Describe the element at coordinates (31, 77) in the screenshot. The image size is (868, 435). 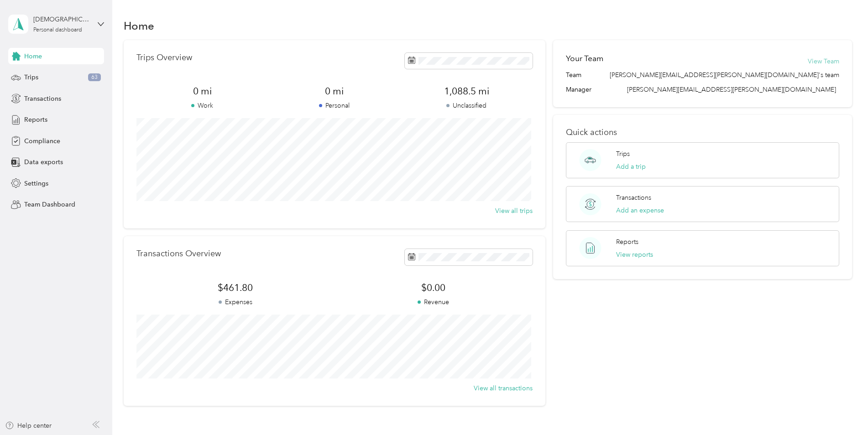
I see `span: Trips` at that location.